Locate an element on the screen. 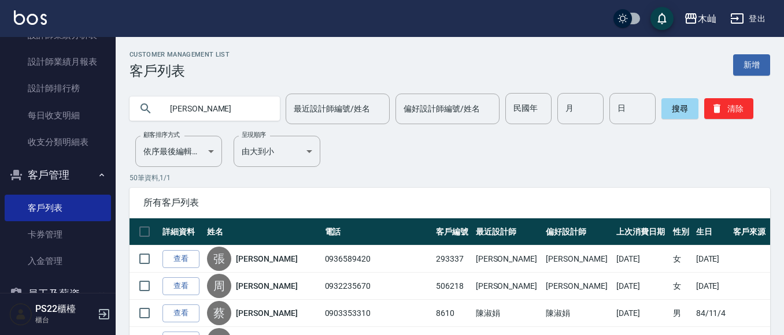 This screenshot has height=335, width=784. td: 506218 is located at coordinates (453, 286).